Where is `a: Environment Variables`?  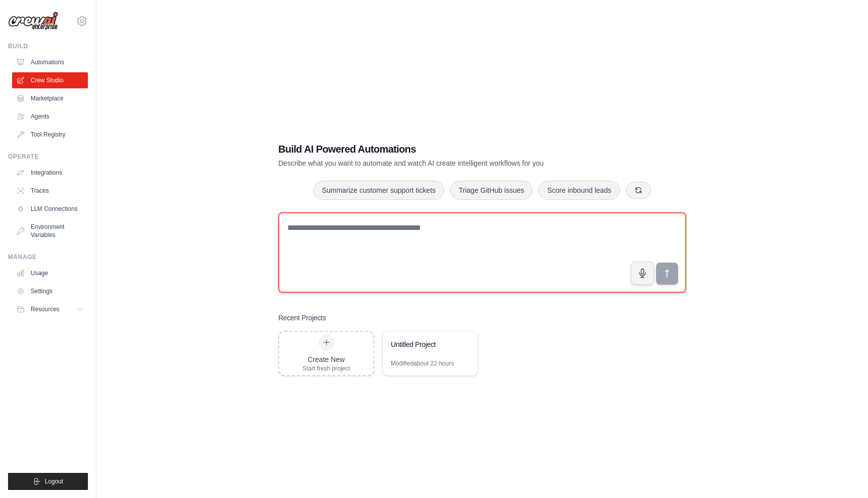
a: Environment Variables is located at coordinates (49, 231).